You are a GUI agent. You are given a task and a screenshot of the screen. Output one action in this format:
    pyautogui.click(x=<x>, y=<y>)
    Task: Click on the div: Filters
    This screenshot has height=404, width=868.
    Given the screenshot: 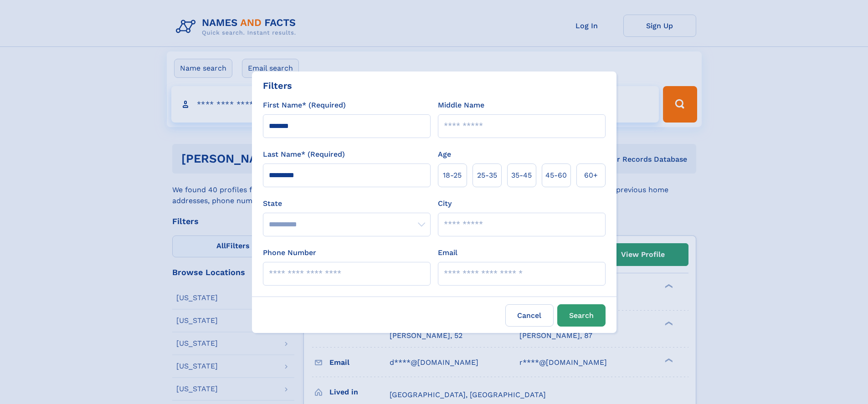 What is the action you would take?
    pyautogui.click(x=278, y=86)
    